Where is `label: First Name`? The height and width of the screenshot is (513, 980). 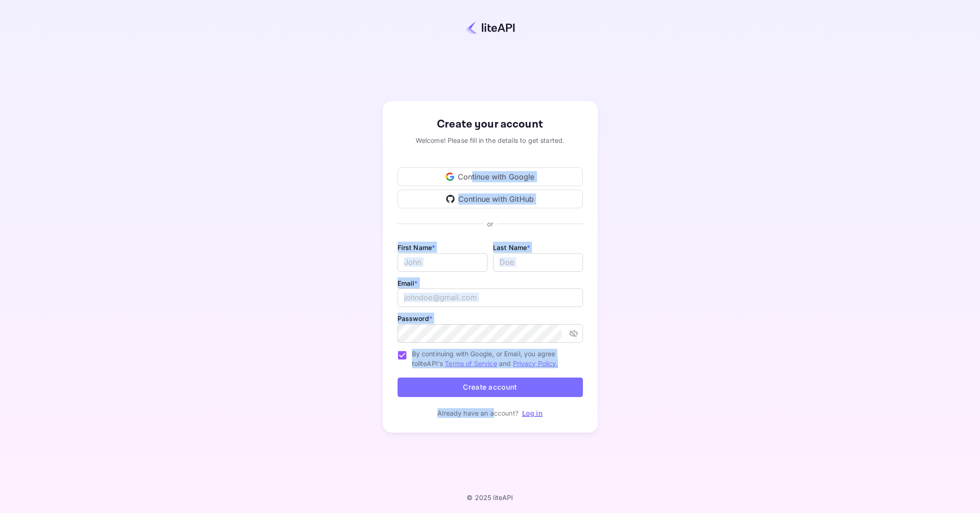 label: First Name is located at coordinates (417, 247).